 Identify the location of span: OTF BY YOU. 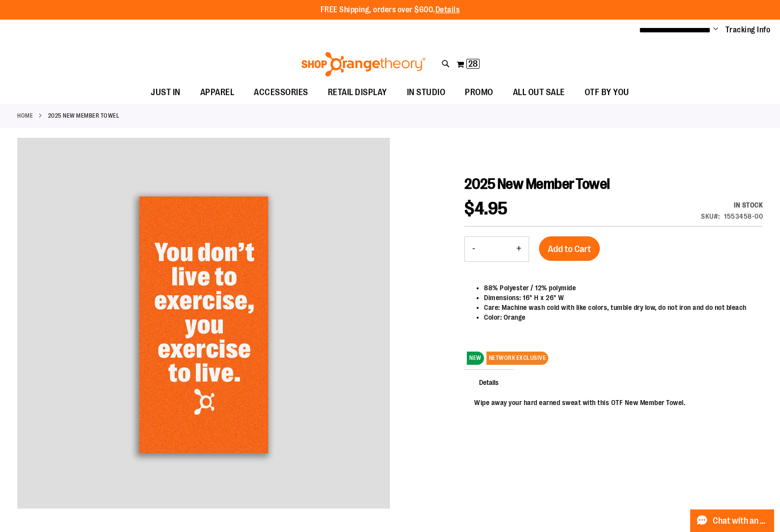
(607, 92).